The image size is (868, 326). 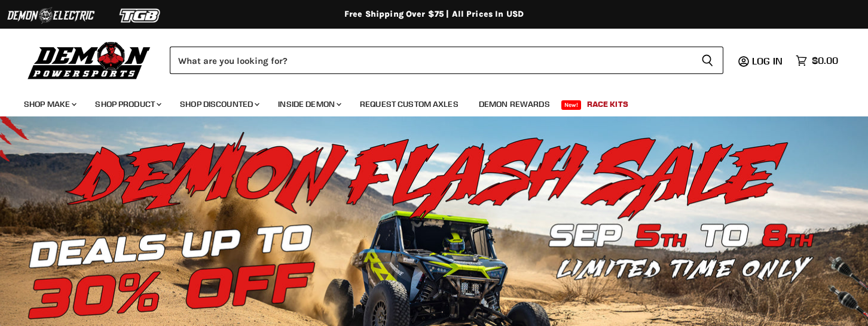 I want to click on button: Search, so click(x=707, y=60).